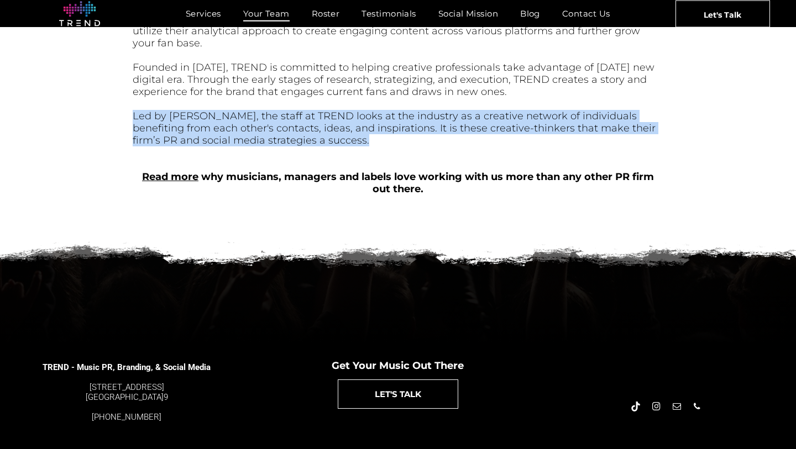  Describe the element at coordinates (325, 13) in the screenshot. I see `a: Roster` at that location.